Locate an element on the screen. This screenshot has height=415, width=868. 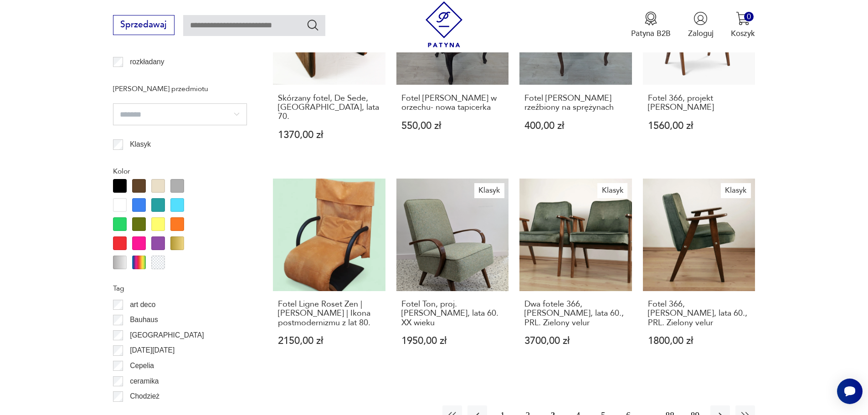
p: rozkładany is located at coordinates (147, 62).